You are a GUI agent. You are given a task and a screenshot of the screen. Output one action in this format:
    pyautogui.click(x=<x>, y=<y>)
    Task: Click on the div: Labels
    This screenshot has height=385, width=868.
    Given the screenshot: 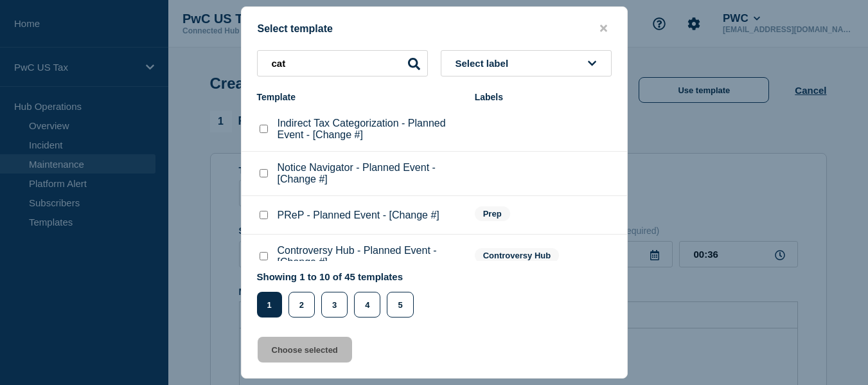 What is the action you would take?
    pyautogui.click(x=543, y=97)
    